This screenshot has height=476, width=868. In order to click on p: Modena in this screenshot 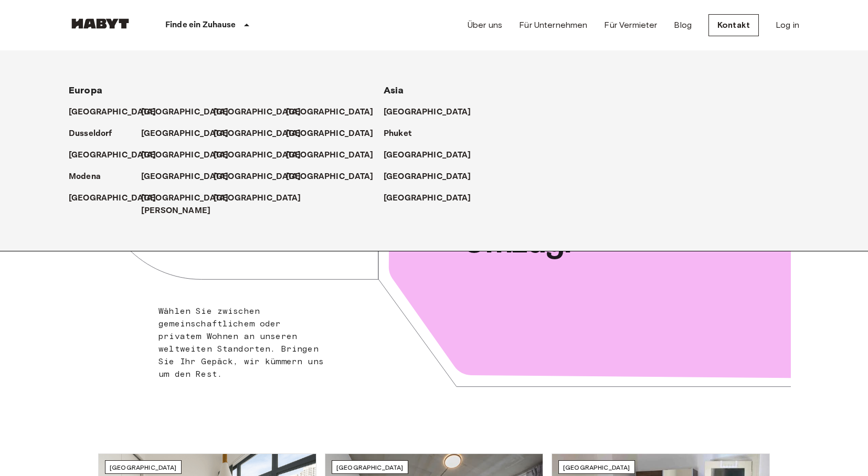, I will do `click(85, 177)`.